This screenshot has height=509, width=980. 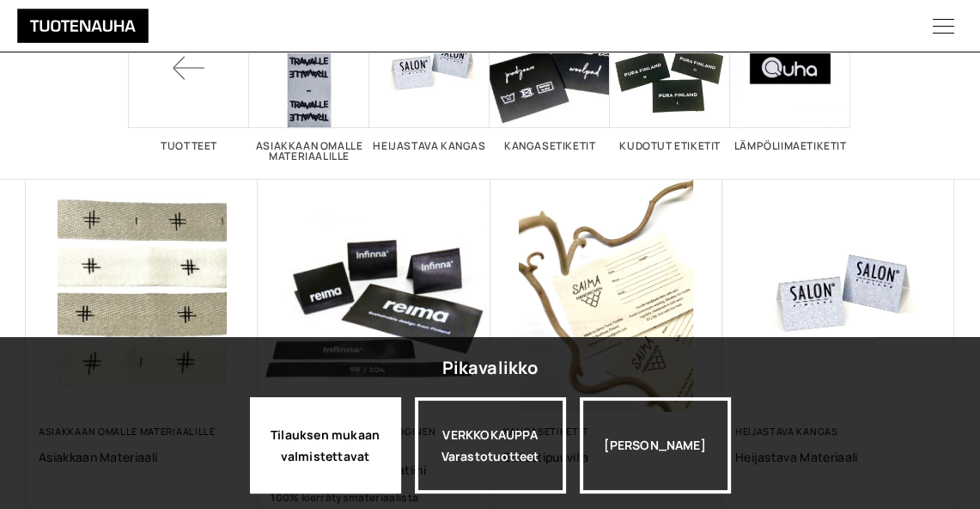 I want to click on a: Visit product category Lämpöliimaetiketit, so click(x=791, y=79).